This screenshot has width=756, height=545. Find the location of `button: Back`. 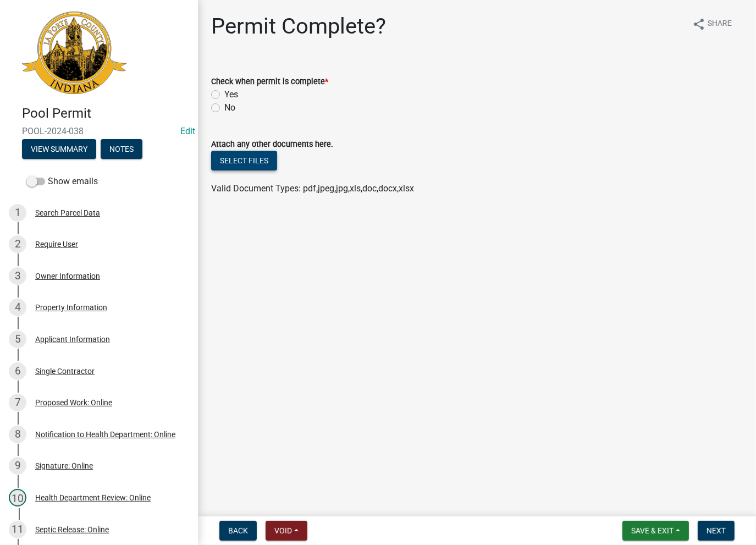

button: Back is located at coordinates (239, 530).